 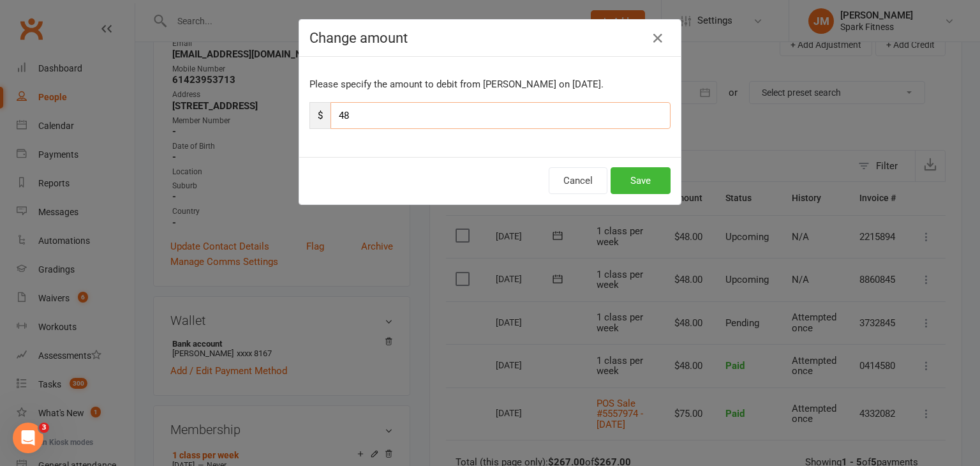 I want to click on button: Close, so click(x=658, y=39).